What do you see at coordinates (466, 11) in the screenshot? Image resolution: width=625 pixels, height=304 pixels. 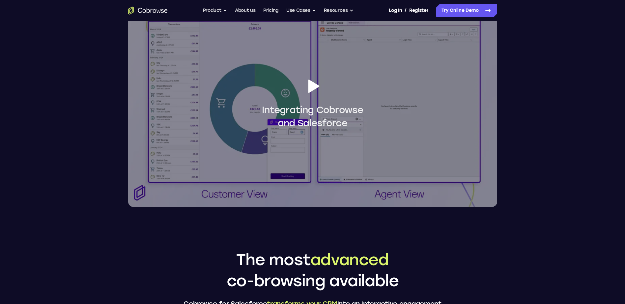 I see `a: Try Online Demo` at bounding box center [466, 11].